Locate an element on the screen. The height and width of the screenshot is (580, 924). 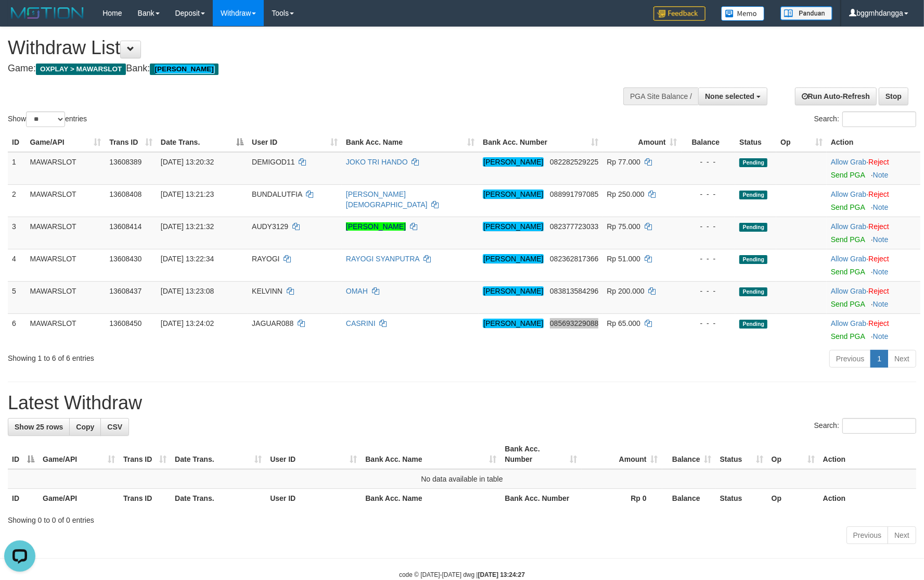
td: 4 is located at coordinates (17, 265).